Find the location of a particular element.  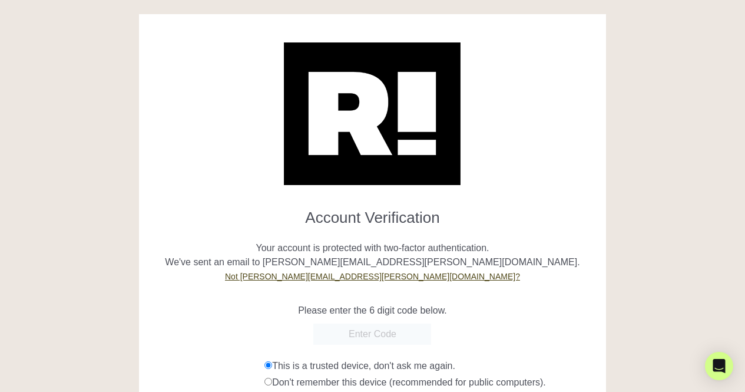

p: Please enter the 6 digit code below. is located at coordinates (372, 310).